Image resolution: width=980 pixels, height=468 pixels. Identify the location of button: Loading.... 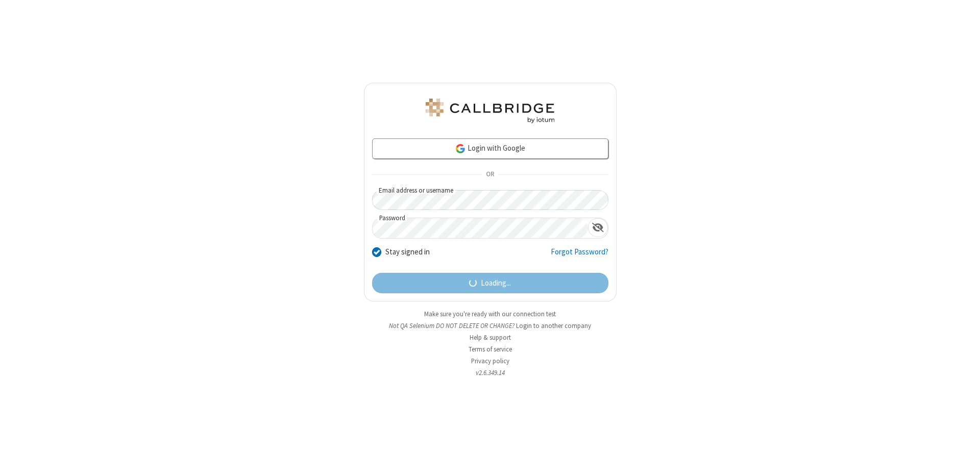
(490, 283).